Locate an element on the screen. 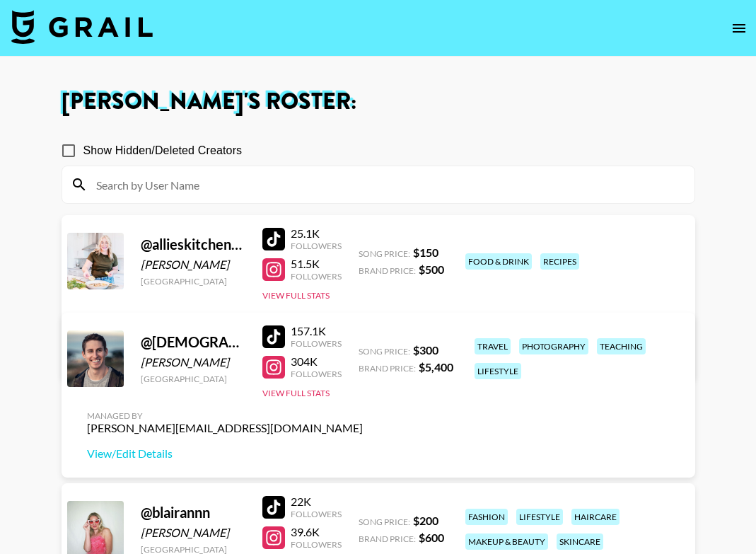 Image resolution: width=756 pixels, height=554 pixels. strong: $ 500 is located at coordinates (431, 269).